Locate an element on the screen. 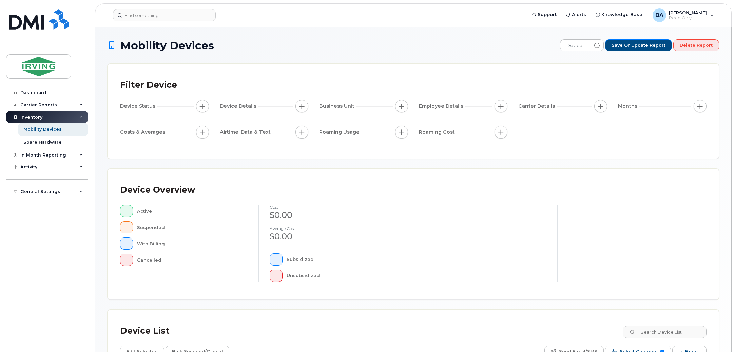  h4: cost is located at coordinates (333, 207).